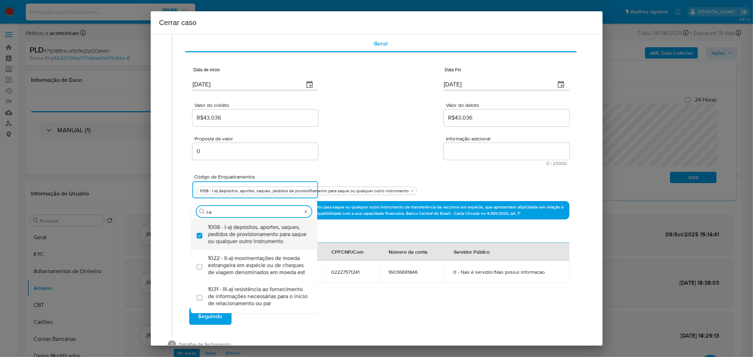 This screenshot has height=357, width=753. I want to click on ul: Código de Enquadramentos, so click(254, 266).